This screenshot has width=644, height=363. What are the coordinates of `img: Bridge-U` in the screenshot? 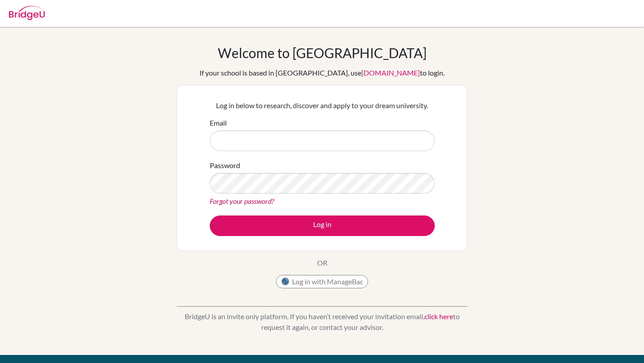 It's located at (27, 13).